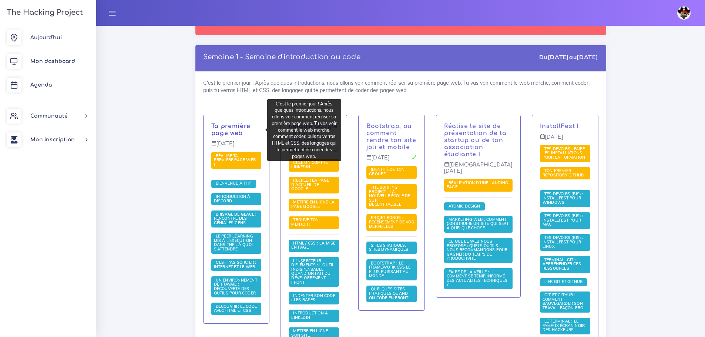  Describe the element at coordinates (313, 246) in the screenshot. I see `a: HTML / CSS : la mise en page` at that location.